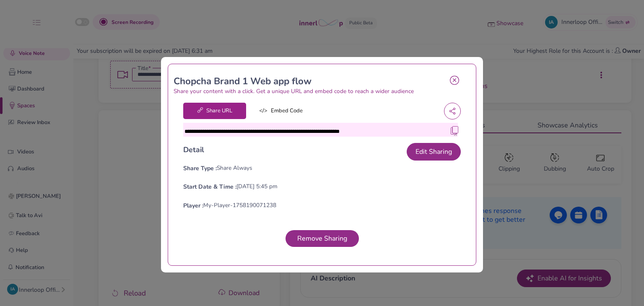 This screenshot has height=306, width=644. I want to click on h5: Detail, so click(193, 150).